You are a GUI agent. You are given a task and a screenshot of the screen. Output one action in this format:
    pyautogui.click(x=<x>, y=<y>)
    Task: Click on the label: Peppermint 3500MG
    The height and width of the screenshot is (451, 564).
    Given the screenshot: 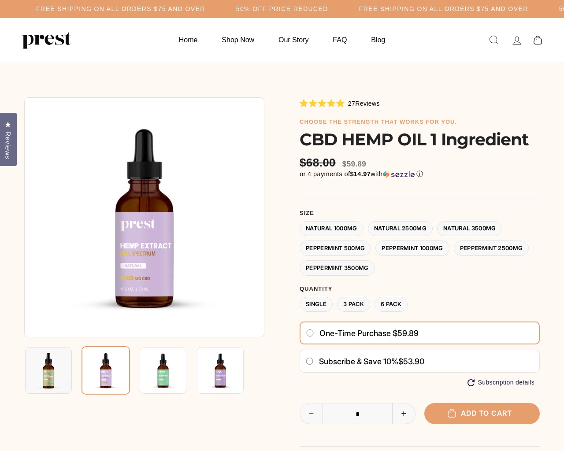 What is the action you would take?
    pyautogui.click(x=337, y=268)
    